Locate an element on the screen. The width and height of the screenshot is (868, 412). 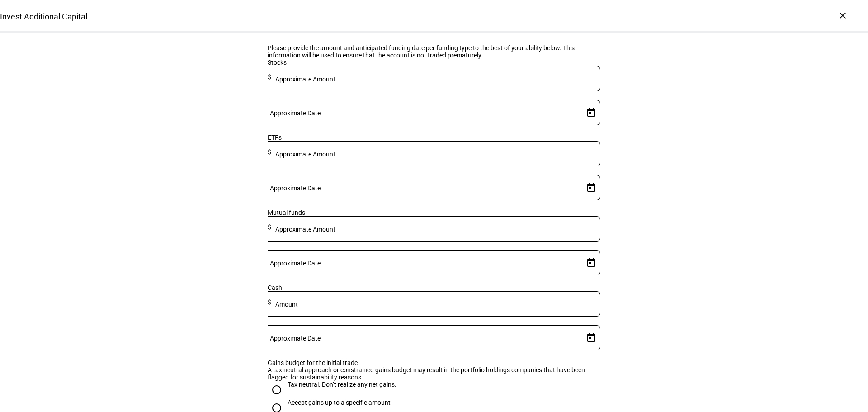
div: A tax neutral approach or constrained gains budget may result in the portfolio holdings companies... is located at coordinates (434, 373).